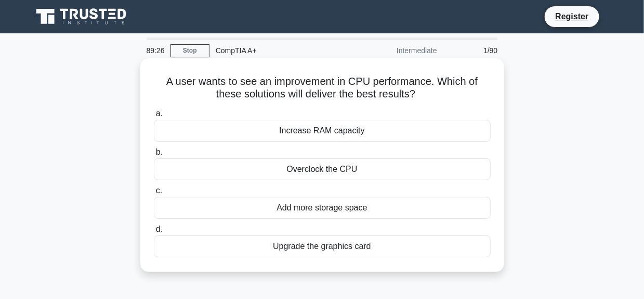  Describe the element at coordinates (159, 113) in the screenshot. I see `span: a.` at that location.